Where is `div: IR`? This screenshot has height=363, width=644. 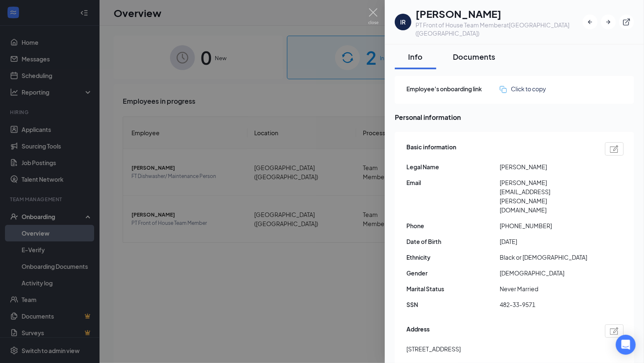 div: IR is located at coordinates (403, 22).